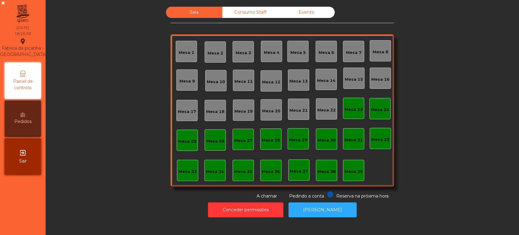 This screenshot has width=519, height=235. Describe the element at coordinates (298, 110) in the screenshot. I see `div: Mesa 21` at that location.